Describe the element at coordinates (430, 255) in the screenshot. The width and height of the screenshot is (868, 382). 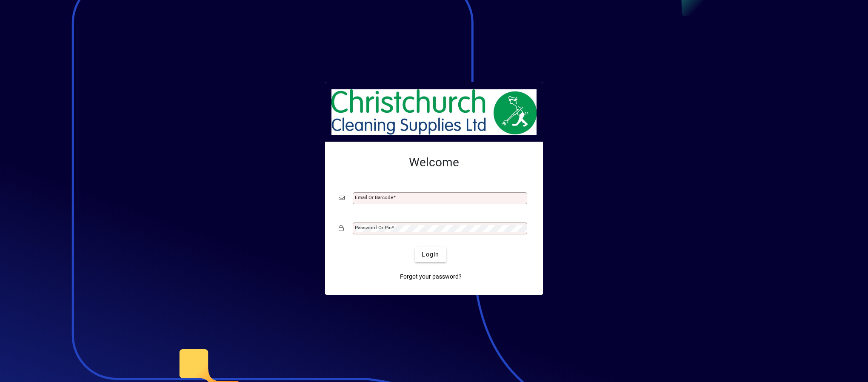
I see `span: Login` at that location.